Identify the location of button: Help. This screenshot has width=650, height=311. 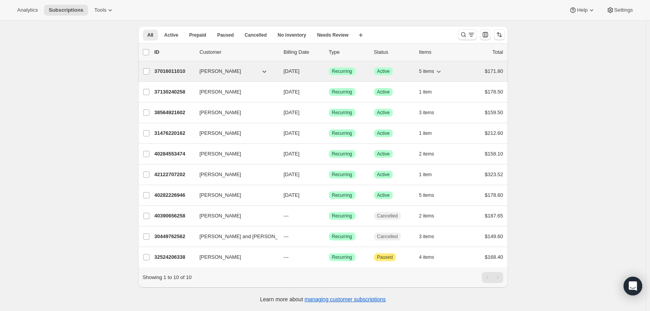
(582, 10).